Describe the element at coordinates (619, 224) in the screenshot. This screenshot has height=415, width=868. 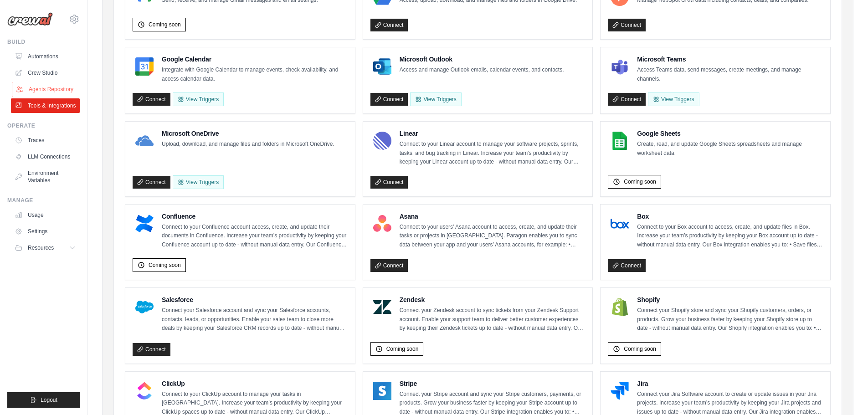
I see `img: Box Logo` at that location.